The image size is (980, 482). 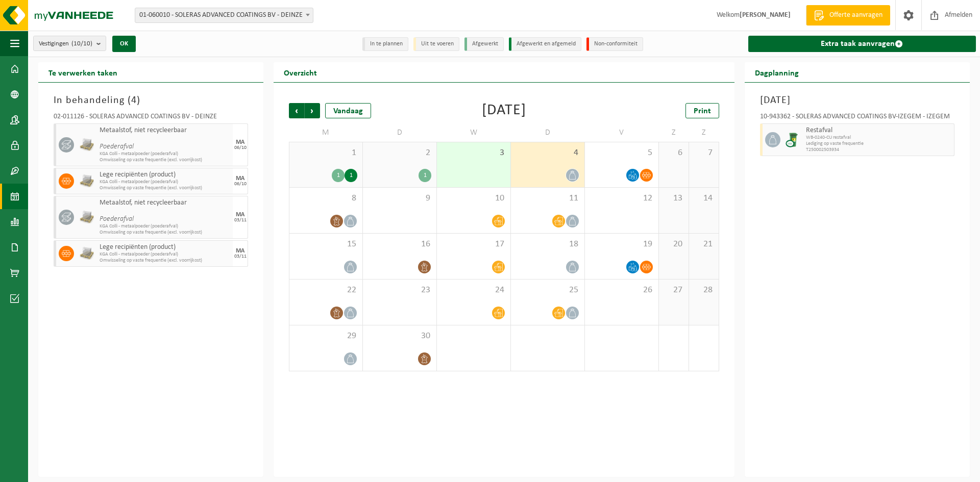 What do you see at coordinates (474, 244) in the screenshot?
I see `span: 17` at bounding box center [474, 244].